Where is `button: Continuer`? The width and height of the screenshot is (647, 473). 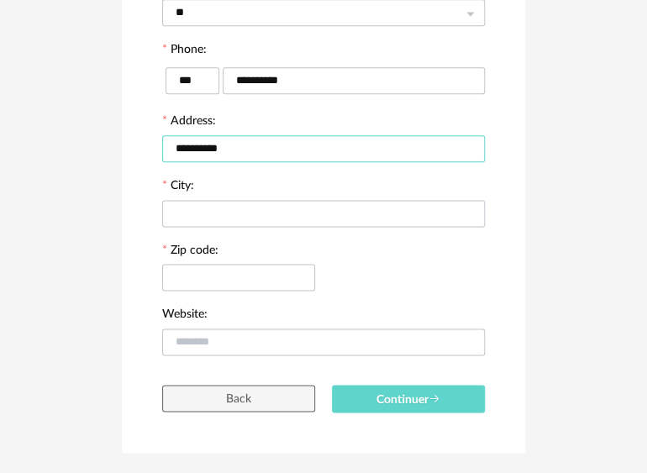
button: Continuer is located at coordinates (409, 399).